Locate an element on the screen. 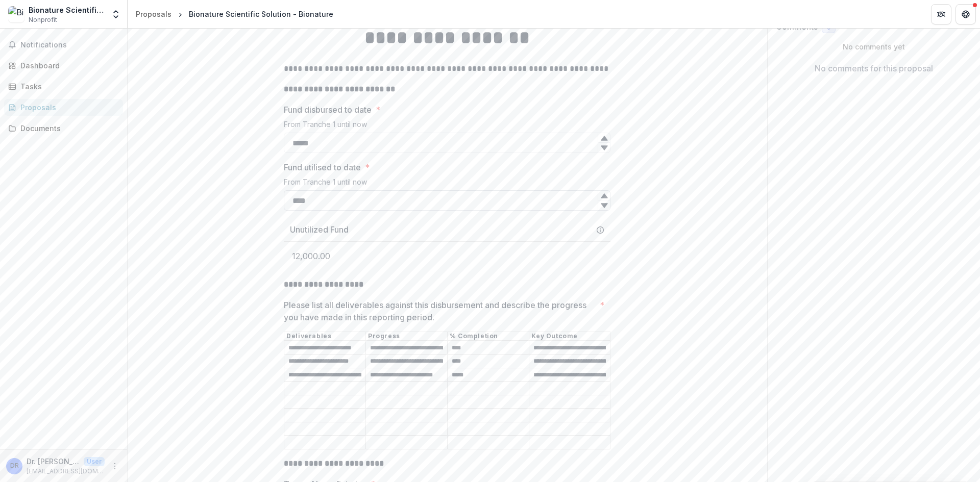 The image size is (980, 482). p: Please list all deliverables against this disbursement and describe the progress you have made in... is located at coordinates (439, 311).